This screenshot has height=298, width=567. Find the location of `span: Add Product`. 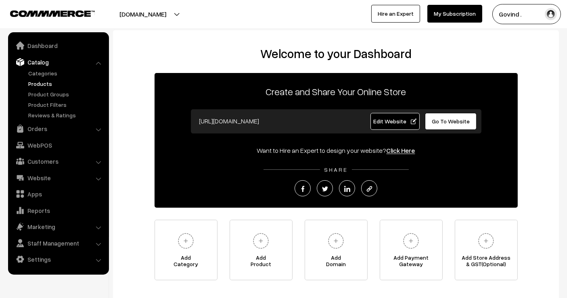

span: Add Product is located at coordinates (261, 263).